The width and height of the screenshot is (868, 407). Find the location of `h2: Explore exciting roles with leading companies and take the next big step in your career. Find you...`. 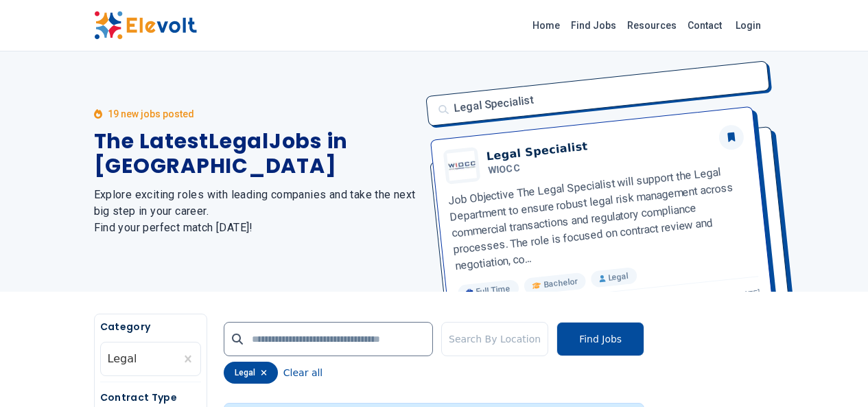

h2: Explore exciting roles with leading companies and take the next big step in your career. Find you... is located at coordinates (256, 211).